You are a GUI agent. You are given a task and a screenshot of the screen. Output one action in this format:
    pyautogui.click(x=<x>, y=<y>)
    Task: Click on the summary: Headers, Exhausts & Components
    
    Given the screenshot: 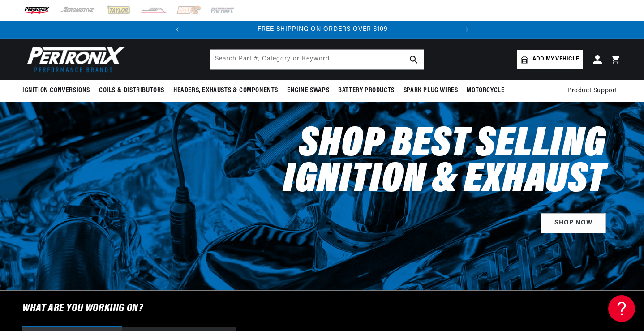 What is the action you would take?
    pyautogui.click(x=226, y=91)
    